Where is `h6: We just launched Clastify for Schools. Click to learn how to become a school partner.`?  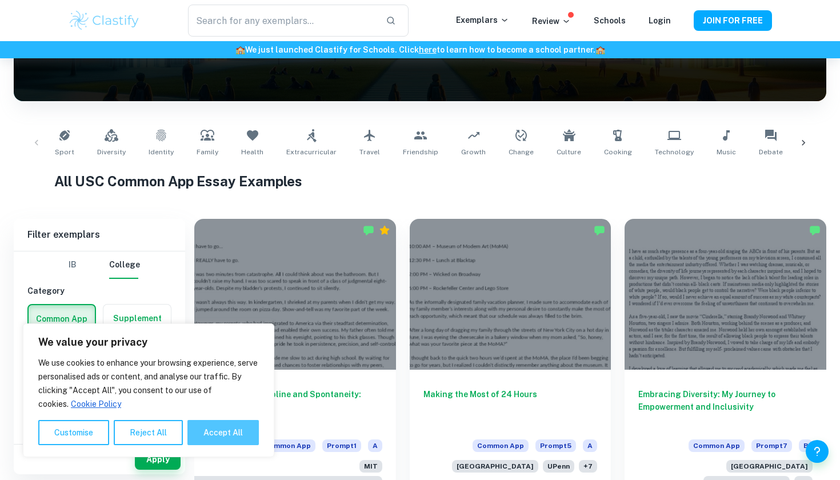 h6: We just launched Clastify for Schools. Click to learn how to become a school partner. is located at coordinates (420, 50).